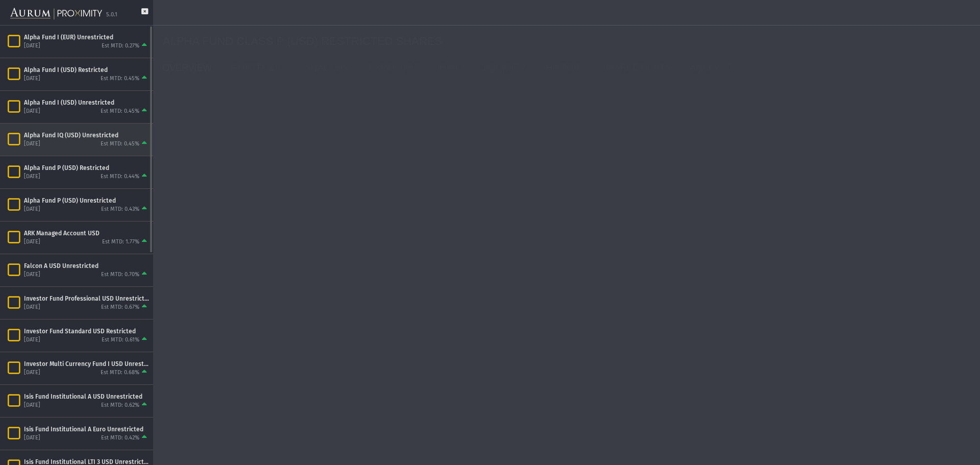  I want to click on div: 4.61%, so click(398, 120).